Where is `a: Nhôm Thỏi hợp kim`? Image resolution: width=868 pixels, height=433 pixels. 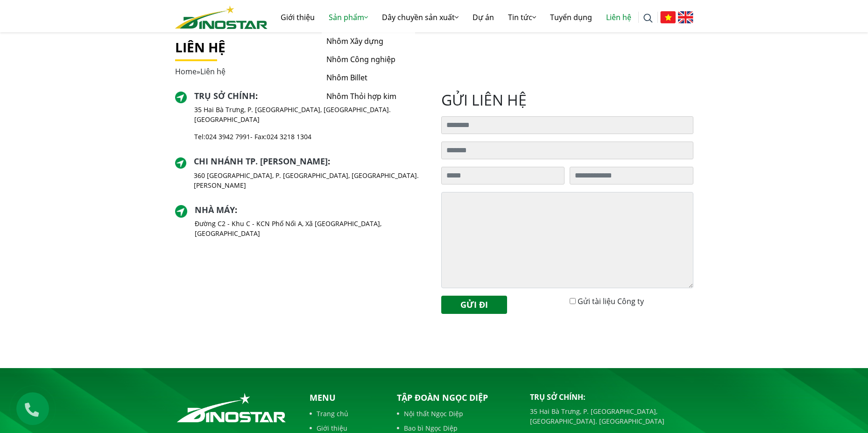 a: Nhôm Thỏi hợp kim is located at coordinates (369, 96).